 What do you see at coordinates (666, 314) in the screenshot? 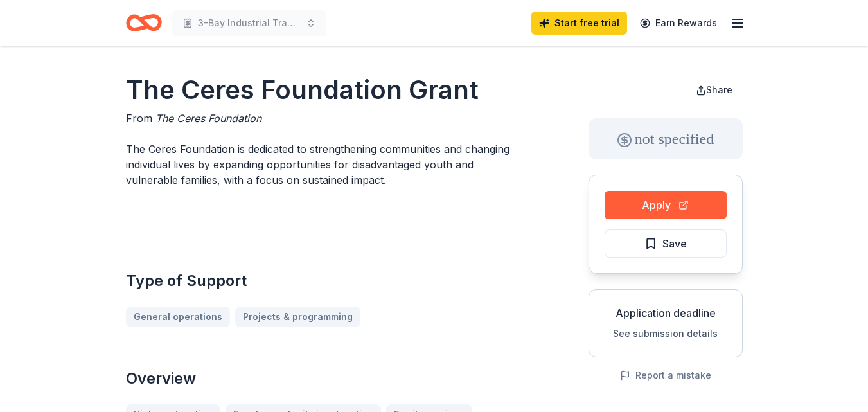
I see `div: Application deadline` at bounding box center [666, 314].